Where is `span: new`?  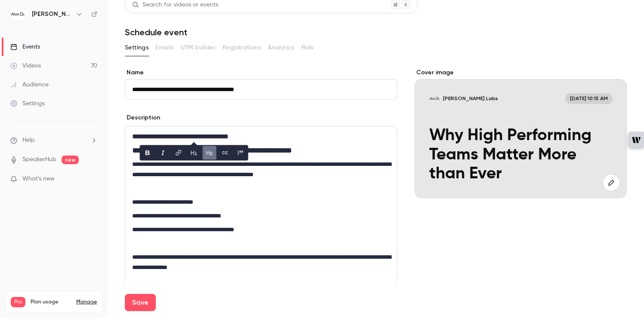 span: new is located at coordinates (70, 160).